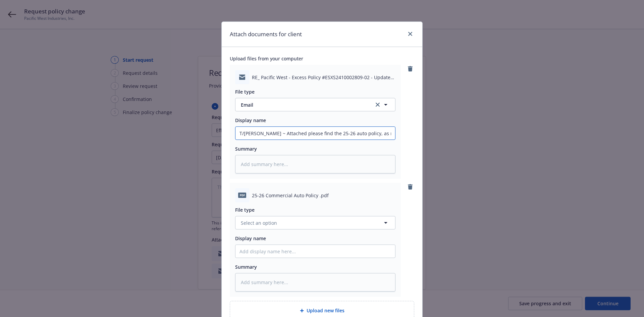 Image resolution: width=644 pixels, height=317 pixels. Describe the element at coordinates (266, 34) in the screenshot. I see `h1: Attach documents for client` at that location.